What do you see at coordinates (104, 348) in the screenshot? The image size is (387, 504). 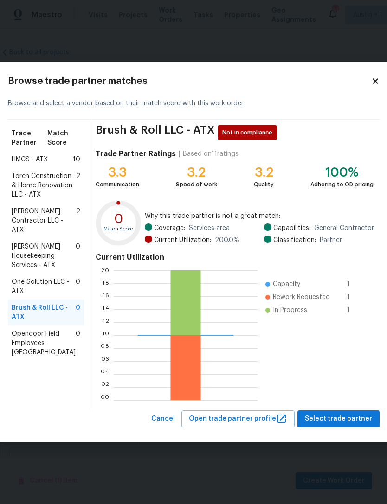 I see `text: 0.8` at bounding box center [104, 348].